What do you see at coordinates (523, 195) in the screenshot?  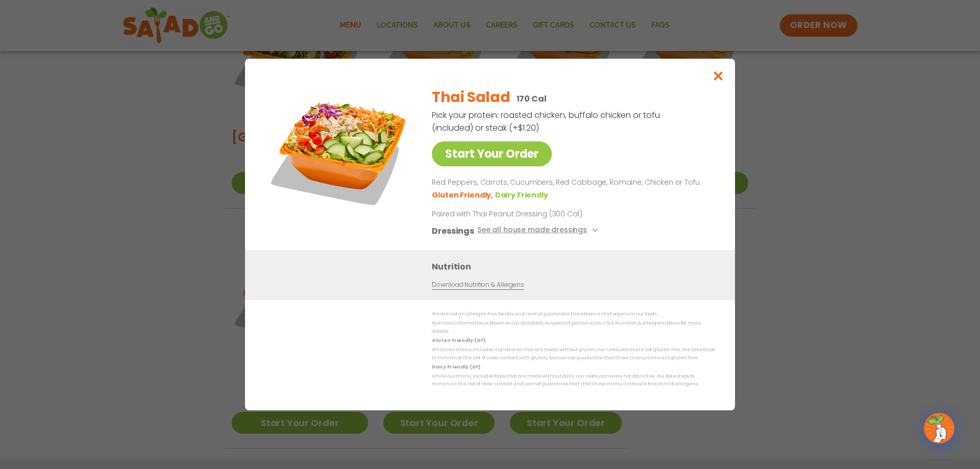 I see `li: Dairy Friendly` at bounding box center [523, 195].